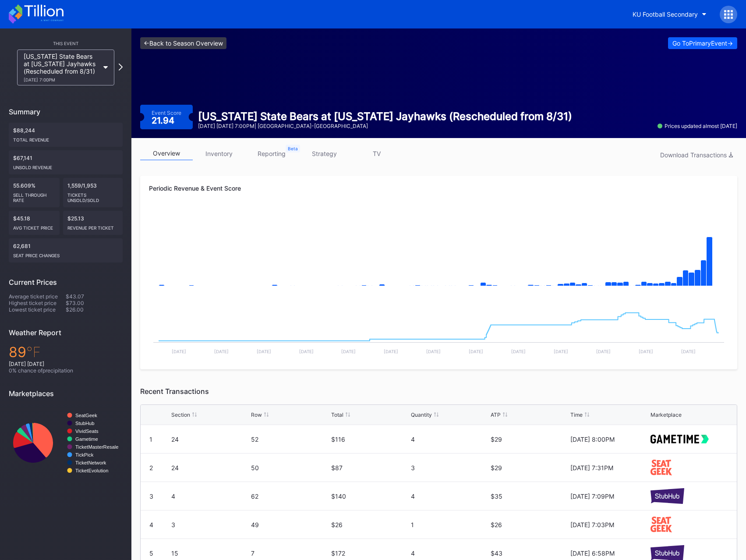 The height and width of the screenshot is (560, 746). What do you see at coordinates (151, 467) in the screenshot?
I see `div: 2` at bounding box center [151, 467].